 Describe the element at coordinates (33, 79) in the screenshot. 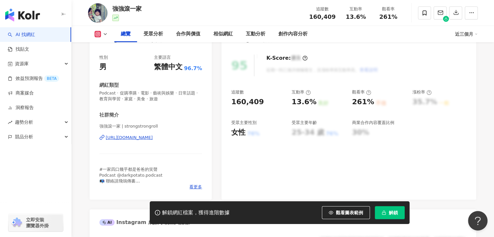

I see `a: 效益預測報告BETA` at that location.